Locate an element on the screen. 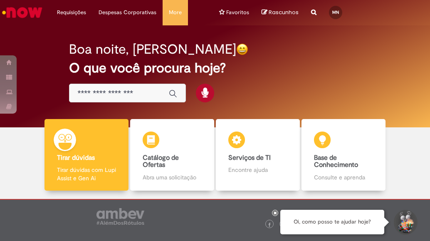 The height and width of the screenshot is (241, 430). img: happy-face.png is located at coordinates (242, 49).